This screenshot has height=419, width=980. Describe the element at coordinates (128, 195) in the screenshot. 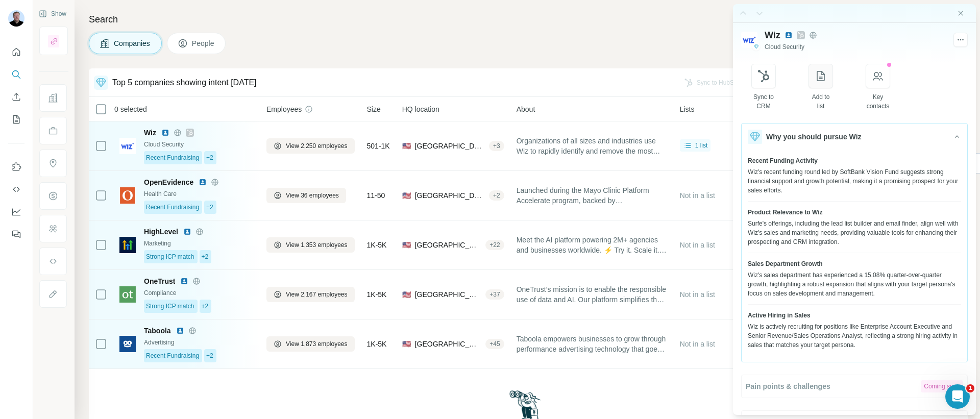

I see `img: Logo of OpenEvidence` at that location.